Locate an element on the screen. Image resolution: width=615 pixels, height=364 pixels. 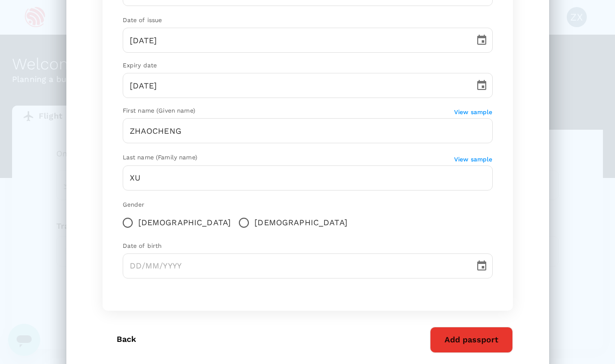
button: Choose date is located at coordinates (481, 266).